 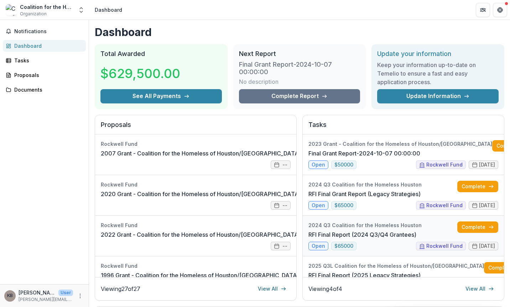 What do you see at coordinates (161, 54) in the screenshot?
I see `h2: Total Awarded` at bounding box center [161, 54].